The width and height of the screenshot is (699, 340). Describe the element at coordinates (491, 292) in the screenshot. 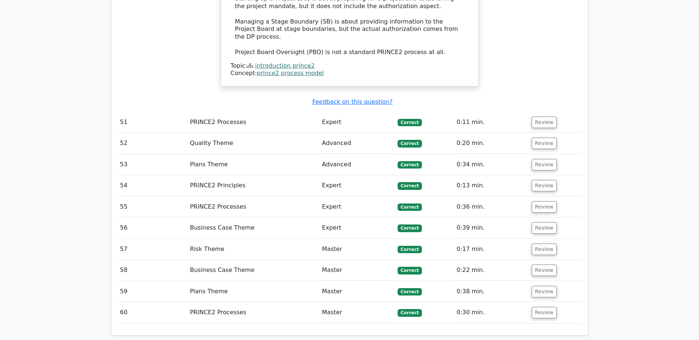

I see `td: 0:38 min.` at that location.